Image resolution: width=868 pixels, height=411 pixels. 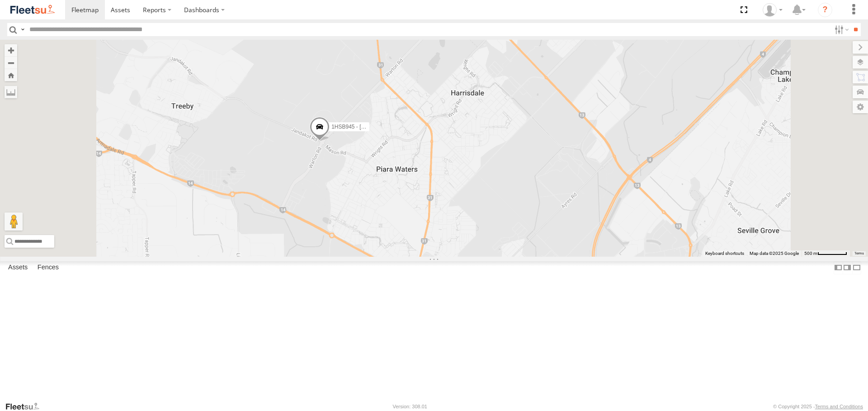 What do you see at coordinates (774, 253) in the screenshot?
I see `span: Map data ©2025 Google` at bounding box center [774, 253].